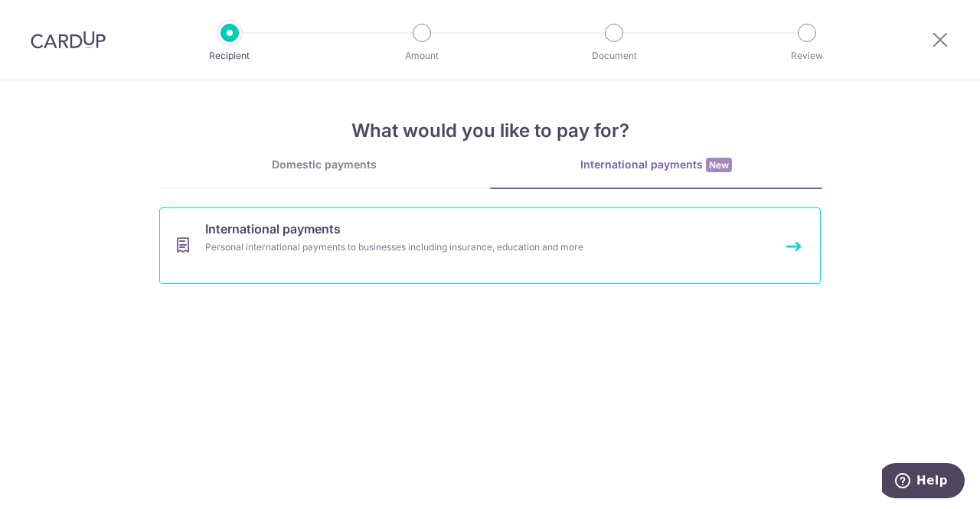 This screenshot has height=509, width=980. I want to click on p: Review, so click(808, 56).